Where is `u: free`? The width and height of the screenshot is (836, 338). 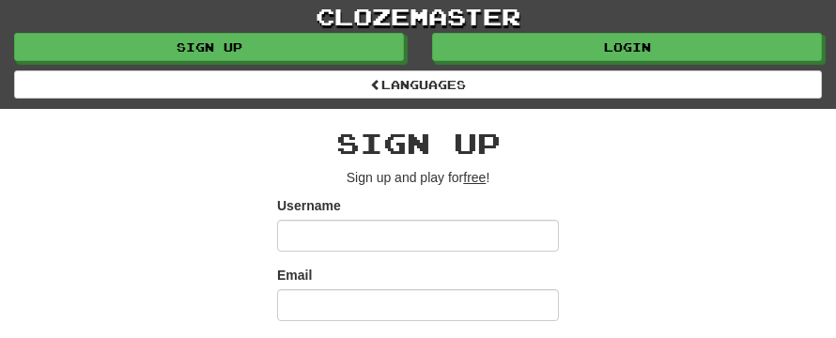 u: free is located at coordinates (475, 178).